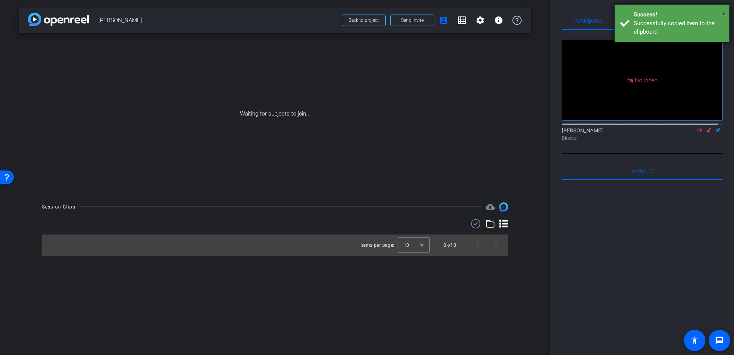 This screenshot has width=734, height=355. I want to click on span: Send invite, so click(412, 20).